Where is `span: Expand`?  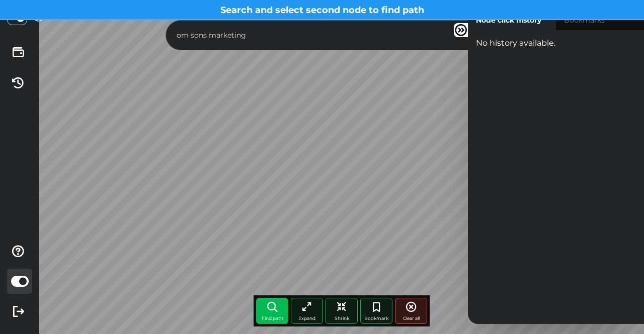
span: Expand is located at coordinates (307, 318).